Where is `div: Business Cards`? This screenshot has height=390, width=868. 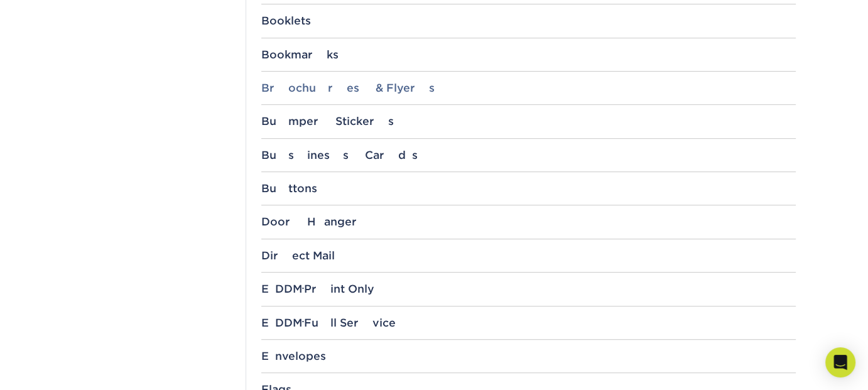 div: Business Cards is located at coordinates (528, 155).